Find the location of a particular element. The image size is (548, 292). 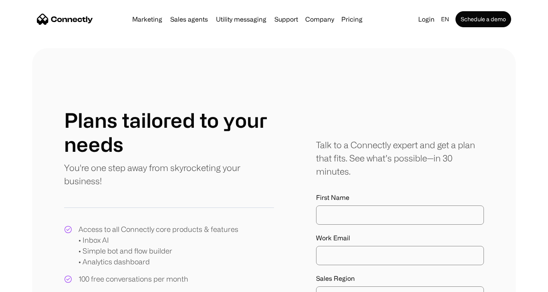

a: Support is located at coordinates (286, 19).